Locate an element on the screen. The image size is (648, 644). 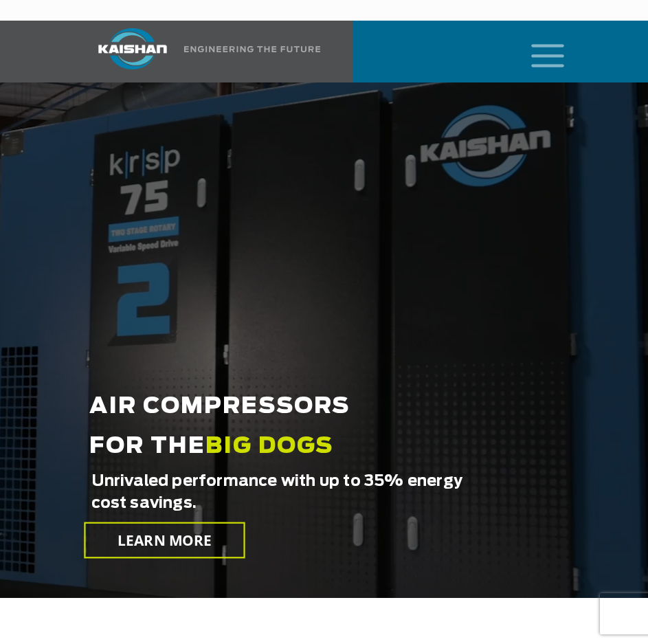
a: LEARN MORE is located at coordinates (164, 540).